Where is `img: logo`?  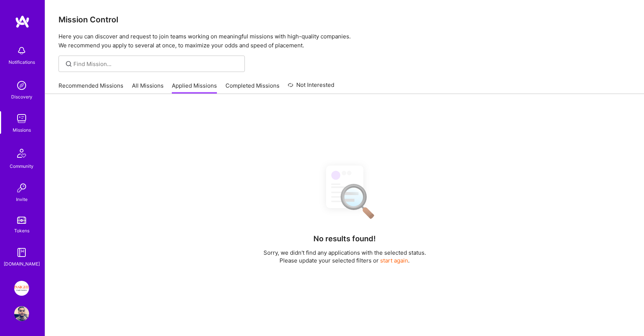 img: logo is located at coordinates (22, 22).